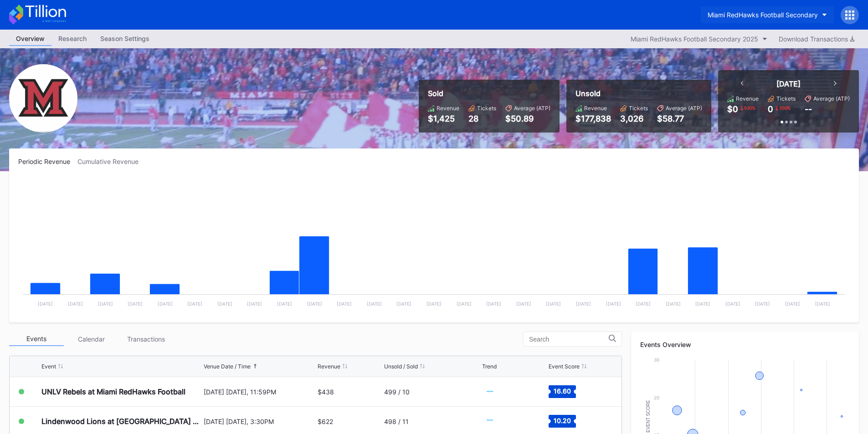 The width and height of the screenshot is (868, 434). I want to click on div: $50.89, so click(528, 118).